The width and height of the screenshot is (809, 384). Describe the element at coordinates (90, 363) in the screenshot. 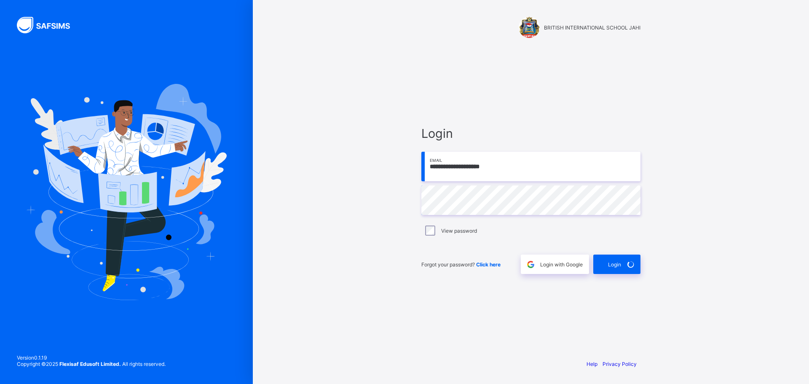

I see `strong: Flexisaf Edusoft Limited.` at that location.